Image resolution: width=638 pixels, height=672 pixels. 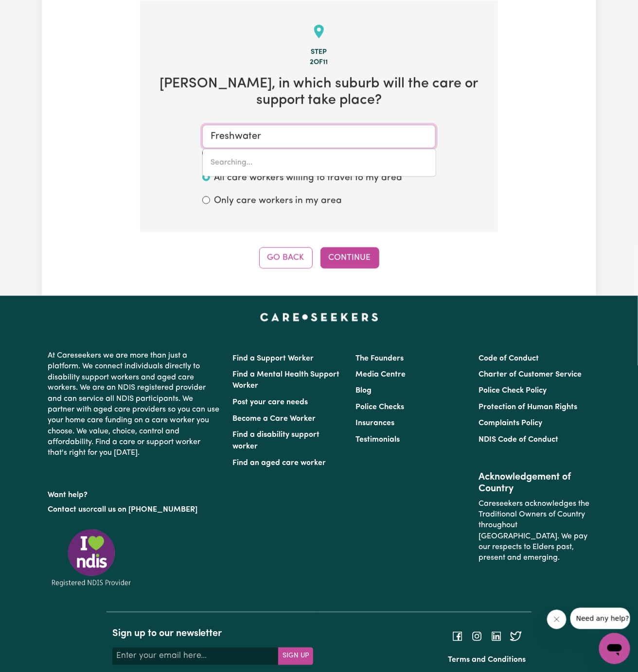 I want to click on a: Complaints Policy, so click(x=511, y=424).